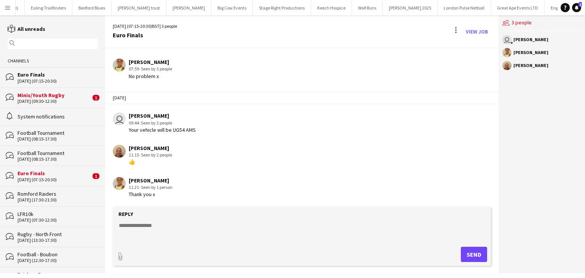 The height and width of the screenshot is (278, 585). What do you see at coordinates (282, 8) in the screenshot?
I see `button: Stage Right Productions` at bounding box center [282, 8].